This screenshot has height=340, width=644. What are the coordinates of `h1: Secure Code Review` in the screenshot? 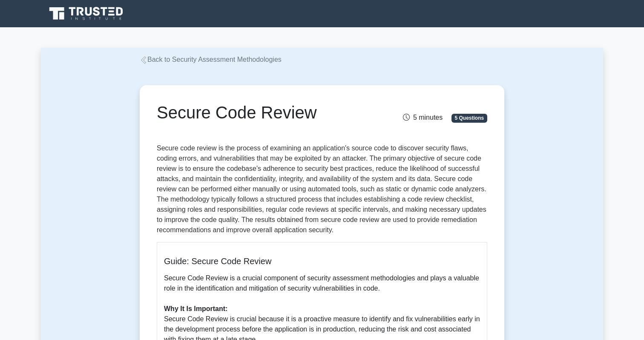 It's located at (265, 112).